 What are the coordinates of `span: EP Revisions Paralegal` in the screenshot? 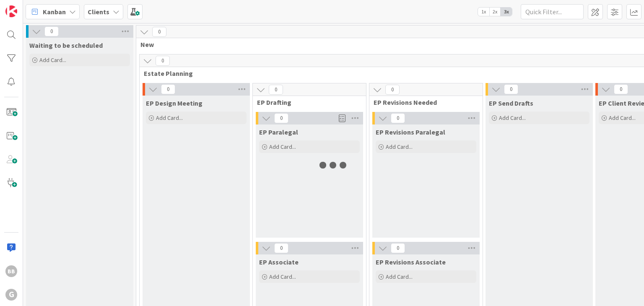 It's located at (410, 132).